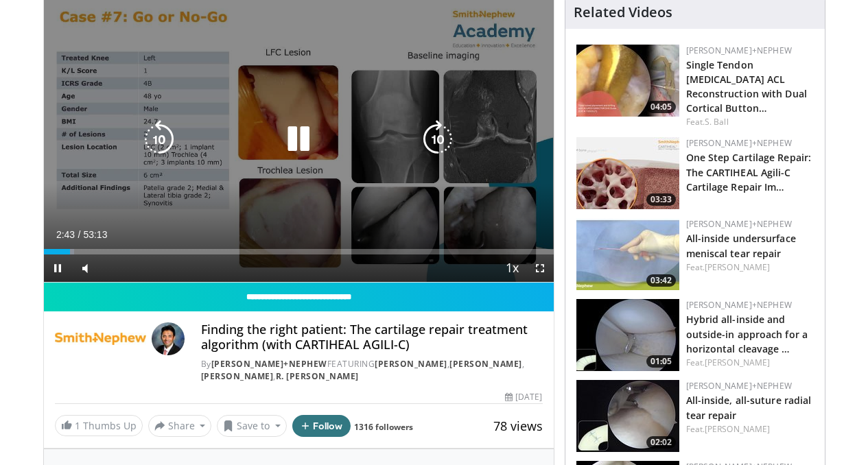 This screenshot has width=868, height=465. What do you see at coordinates (661, 281) in the screenshot?
I see `span: 03:42` at bounding box center [661, 281].